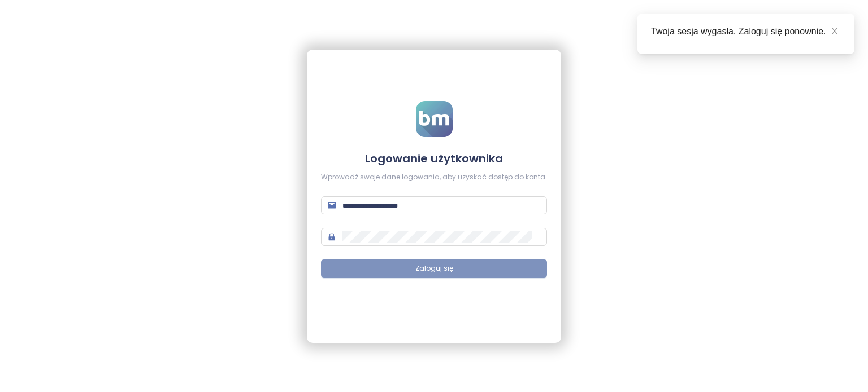 The width and height of the screenshot is (868, 392). What do you see at coordinates (434, 269) in the screenshot?
I see `span: Zaloguj się` at bounding box center [434, 269].